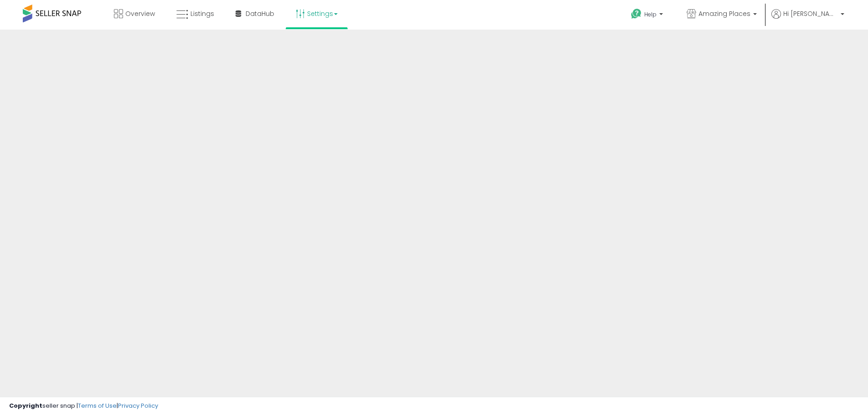 The image size is (868, 415). Describe the element at coordinates (651, 14) in the screenshot. I see `span: Help` at that location.